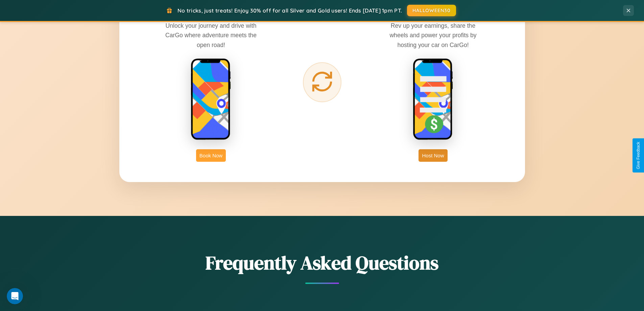 This screenshot has width=644, height=311. Describe the element at coordinates (211, 99) in the screenshot. I see `img: rent phone` at that location.